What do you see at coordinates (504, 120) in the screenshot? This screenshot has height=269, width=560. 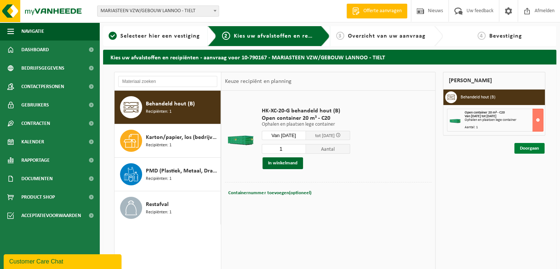 I see `div: Ophalen en plaatsen lege container` at bounding box center [504, 120].